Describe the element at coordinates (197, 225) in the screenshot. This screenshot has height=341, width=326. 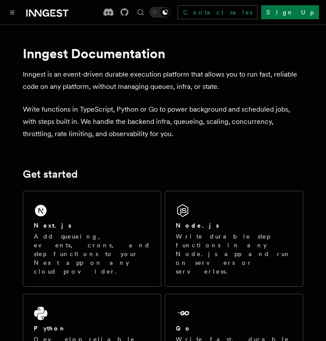
I see `h2: Node.js` at that location.